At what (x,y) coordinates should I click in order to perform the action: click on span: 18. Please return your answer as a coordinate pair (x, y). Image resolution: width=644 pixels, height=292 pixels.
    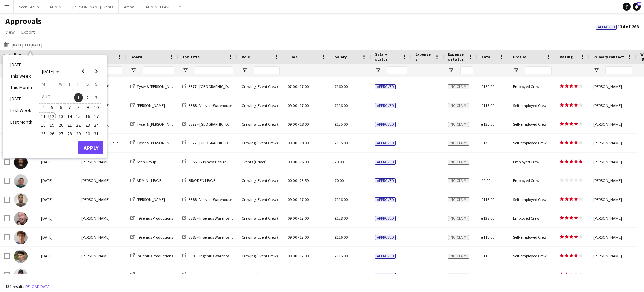
    Looking at the image, I should click on (43, 125).